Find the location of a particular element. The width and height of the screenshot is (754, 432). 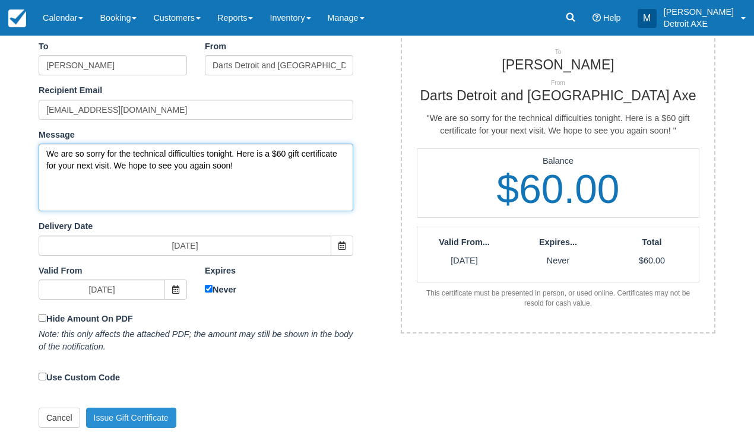

label: Recipient Email is located at coordinates (70, 90).